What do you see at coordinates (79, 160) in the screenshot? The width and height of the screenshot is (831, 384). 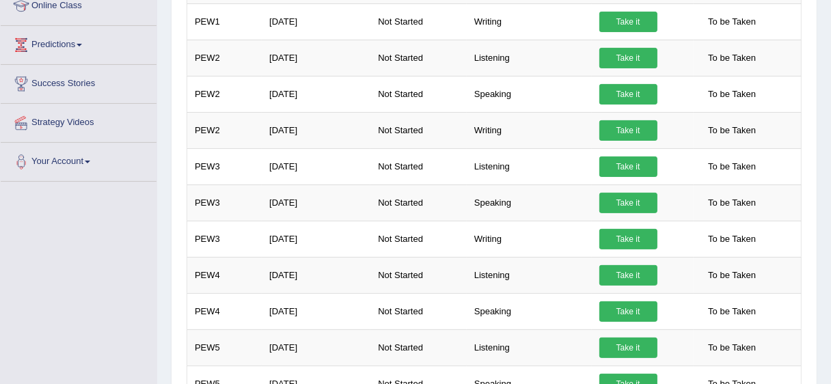 I see `a: Your Account` at bounding box center [79, 160].